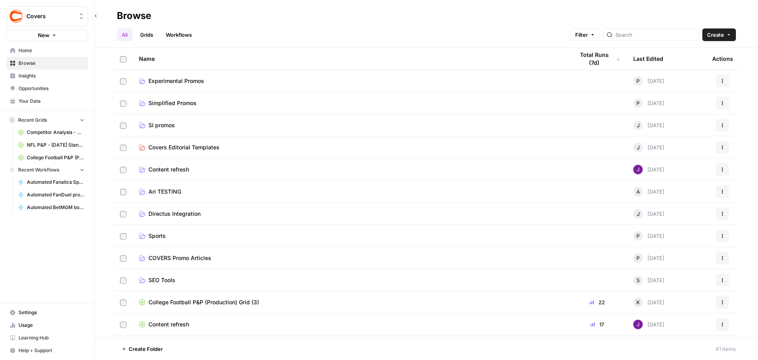 The width and height of the screenshot is (758, 360). I want to click on a: Covers Editorial Templates, so click(350, 147).